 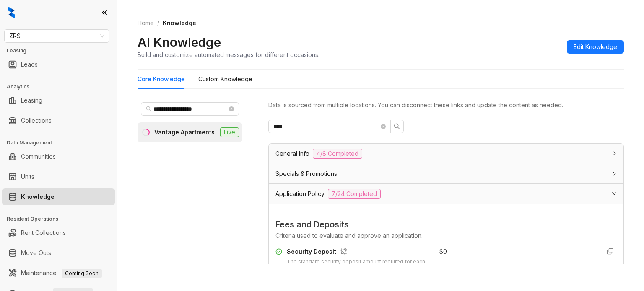 I want to click on div: Data is sourced from multiple locations. You can disconnect these links and update the content as..., so click(x=446, y=105).